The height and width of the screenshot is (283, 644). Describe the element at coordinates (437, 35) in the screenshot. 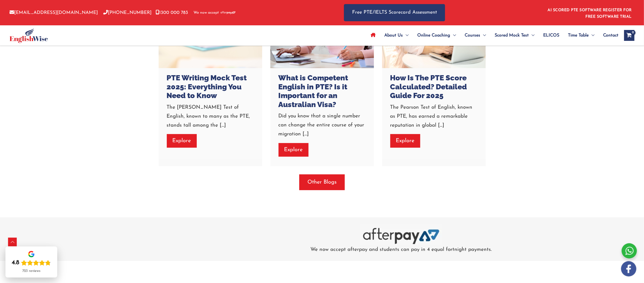

I see `a: Online CoachingMenu Toggle` at that location.